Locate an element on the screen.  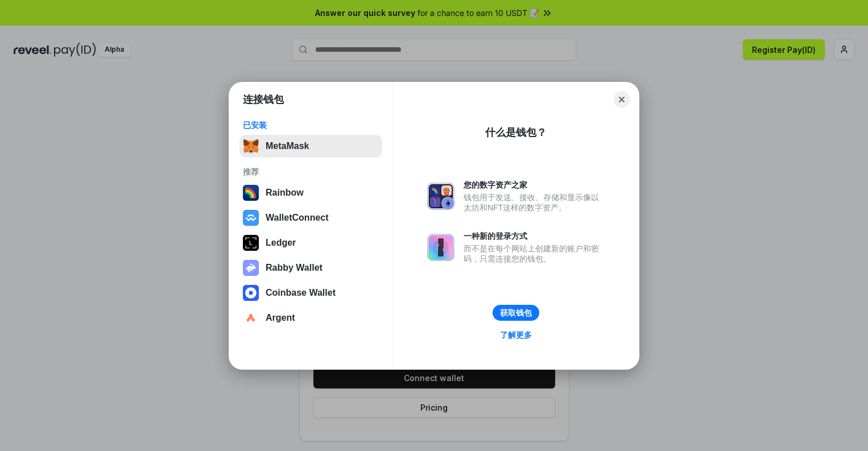
div: 您的数字资产之家 is located at coordinates (534, 185).